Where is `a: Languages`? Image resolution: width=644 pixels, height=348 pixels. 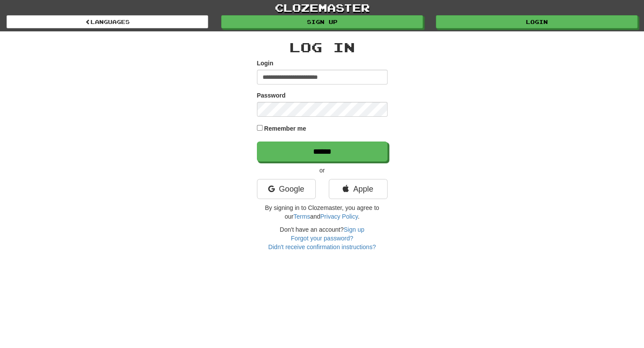
a: Languages is located at coordinates (107, 22).